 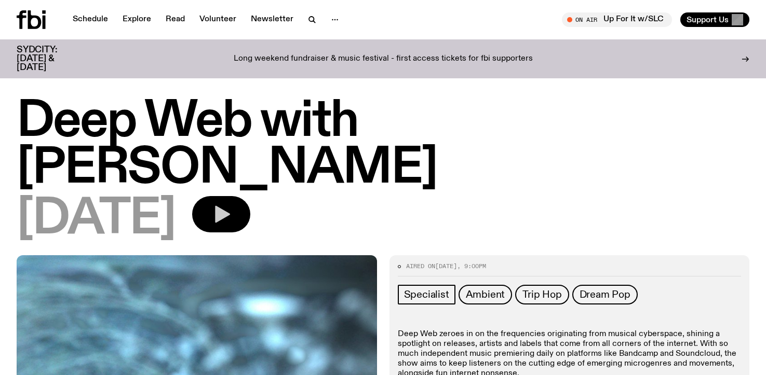 What do you see at coordinates (421, 266) in the screenshot?
I see `span: Aired on` at bounding box center [421, 266].